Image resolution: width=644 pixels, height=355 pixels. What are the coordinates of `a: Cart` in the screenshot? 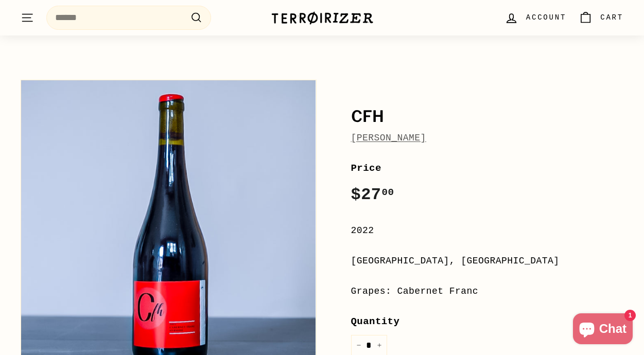 It's located at (600, 18).